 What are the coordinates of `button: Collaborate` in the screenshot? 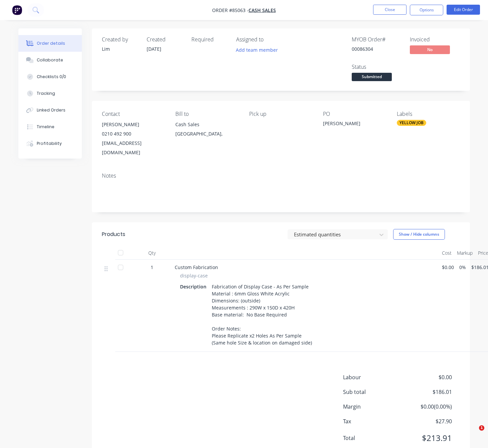 It's located at (50, 60).